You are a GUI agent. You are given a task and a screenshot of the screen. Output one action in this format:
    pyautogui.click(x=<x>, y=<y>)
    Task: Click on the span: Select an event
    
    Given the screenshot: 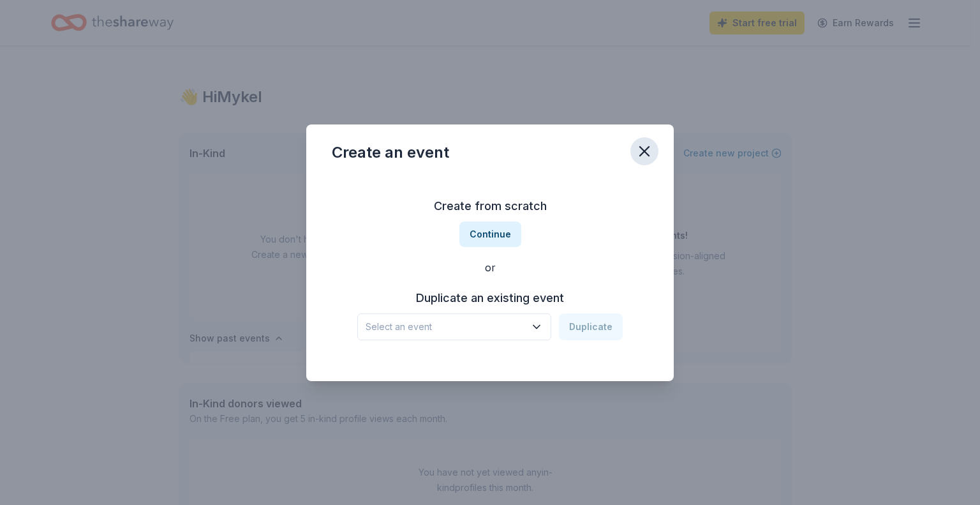 What is the action you would take?
    pyautogui.click(x=445, y=327)
    